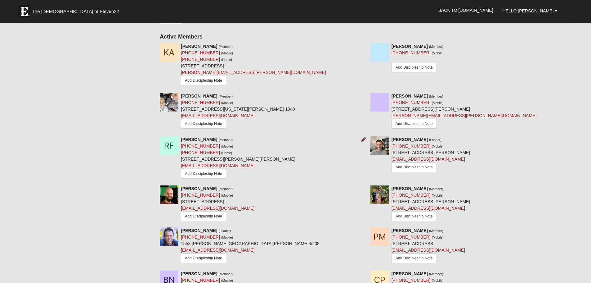 The width and height of the screenshot is (591, 283). What do you see at coordinates (24, 11) in the screenshot?
I see `img: Eleven22 logo` at bounding box center [24, 11].